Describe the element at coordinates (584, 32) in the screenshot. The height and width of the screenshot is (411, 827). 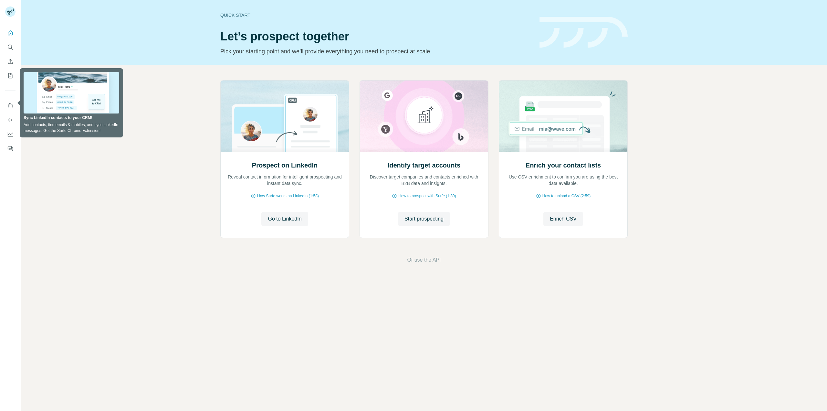
I see `img: banner` at that location.